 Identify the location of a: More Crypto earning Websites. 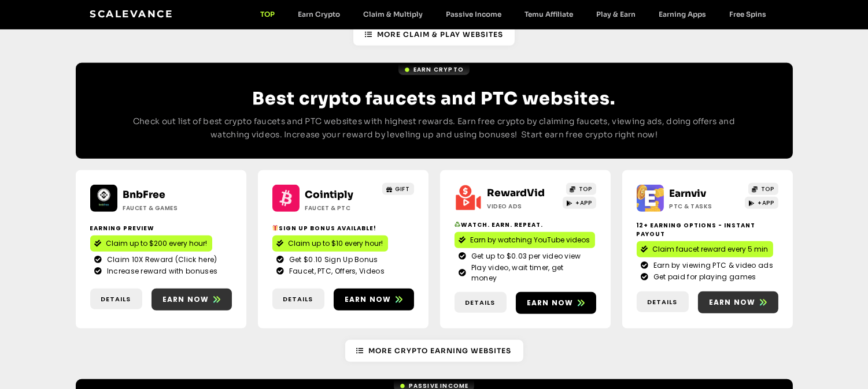
(434, 351).